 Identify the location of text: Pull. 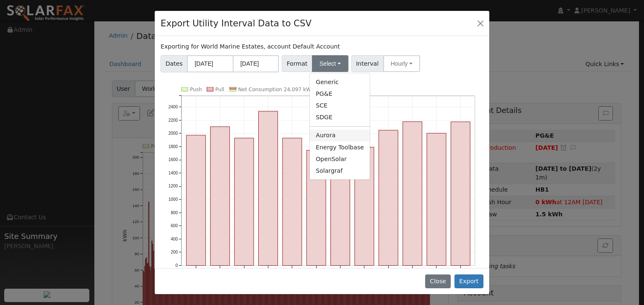
(219, 90).